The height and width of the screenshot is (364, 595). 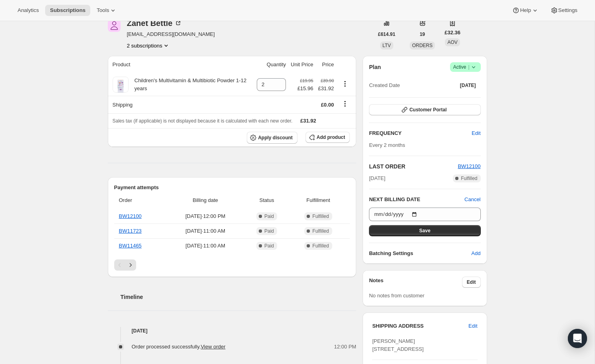 I want to click on span: Fulfillment, so click(x=318, y=201).